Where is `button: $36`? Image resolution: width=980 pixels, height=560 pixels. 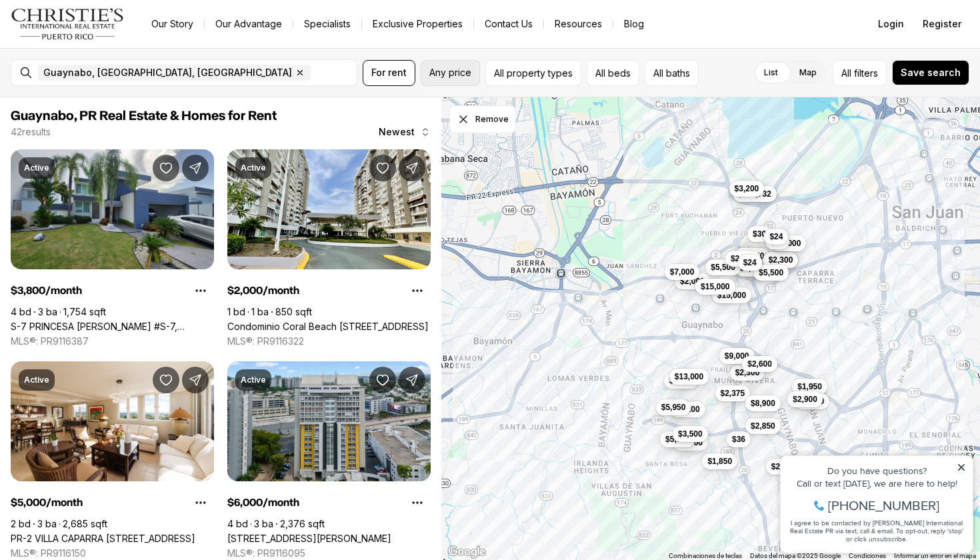 button: $36 is located at coordinates (739, 440).